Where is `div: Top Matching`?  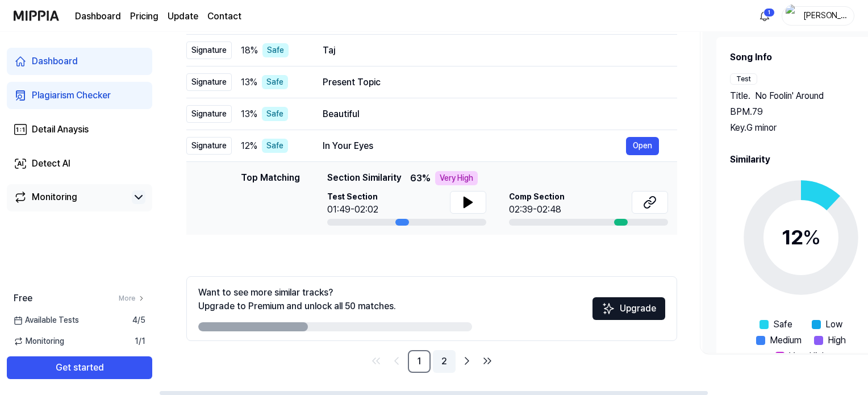
div: Top Matching is located at coordinates (271, 198).